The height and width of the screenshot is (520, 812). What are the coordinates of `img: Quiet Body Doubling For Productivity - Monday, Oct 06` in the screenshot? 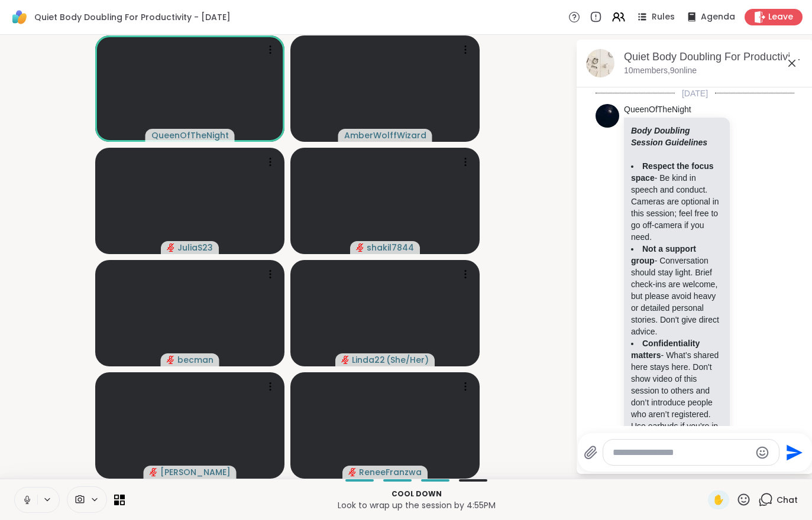 It's located at (601, 64).